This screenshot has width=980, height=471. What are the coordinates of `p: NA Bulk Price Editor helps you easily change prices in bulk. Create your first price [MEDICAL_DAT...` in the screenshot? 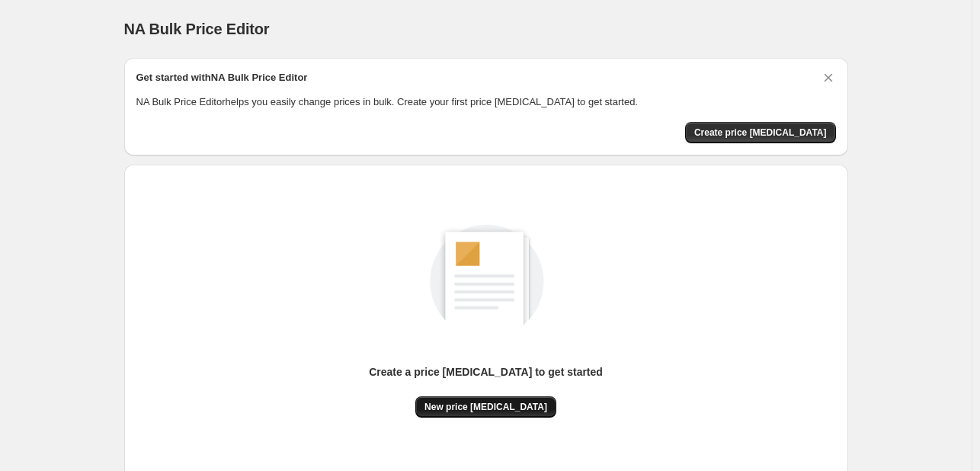 It's located at (486, 102).